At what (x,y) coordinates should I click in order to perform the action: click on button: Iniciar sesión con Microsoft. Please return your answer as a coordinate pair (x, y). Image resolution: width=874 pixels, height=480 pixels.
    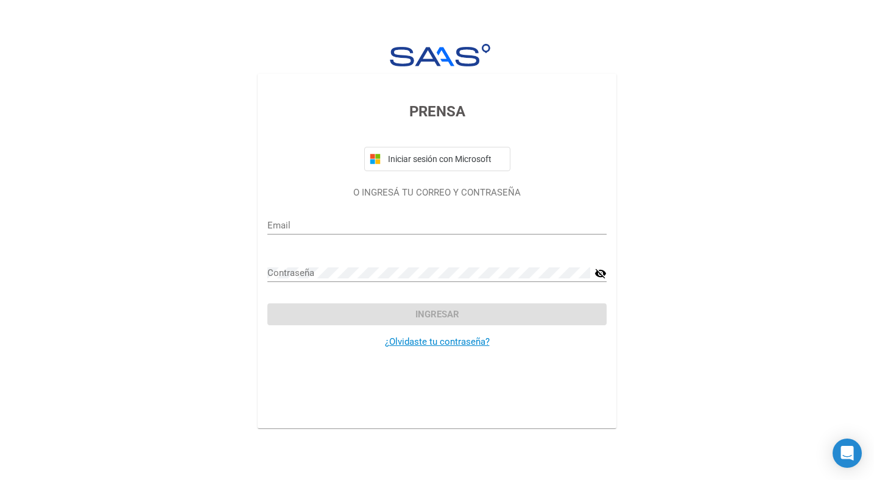
    Looking at the image, I should click on (437, 159).